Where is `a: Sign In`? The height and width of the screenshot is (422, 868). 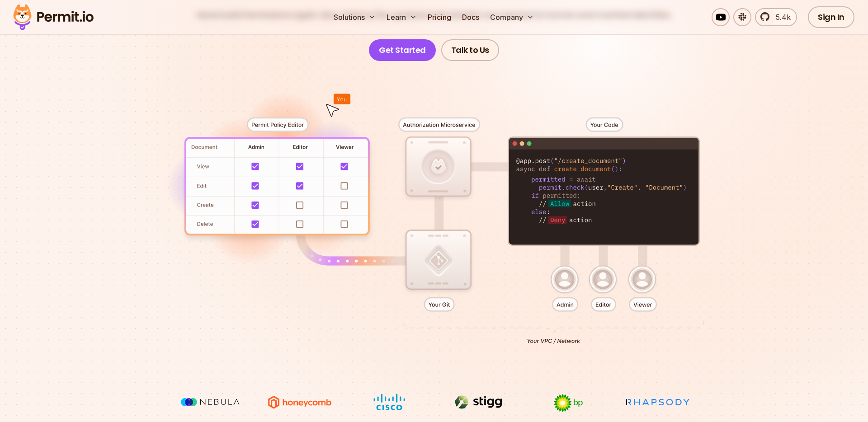 a: Sign In is located at coordinates (831, 17).